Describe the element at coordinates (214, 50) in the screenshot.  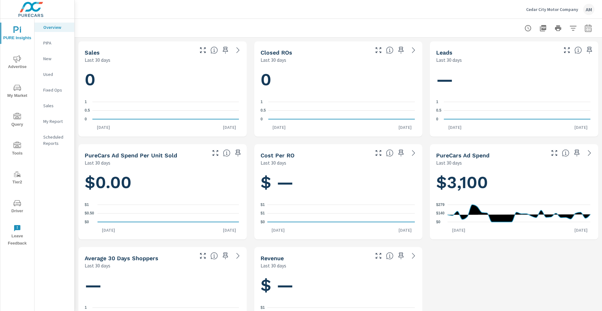
I see `span: Number of vehicles sold by the dealership over the selected date range. [Source: This data is sou...` at that location.